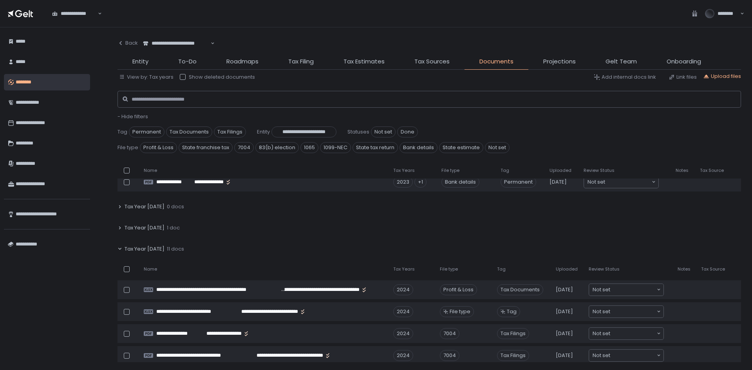 The height and width of the screenshot is (370, 752). Describe the element at coordinates (146, 77) in the screenshot. I see `div: View by: Tax years` at that location.